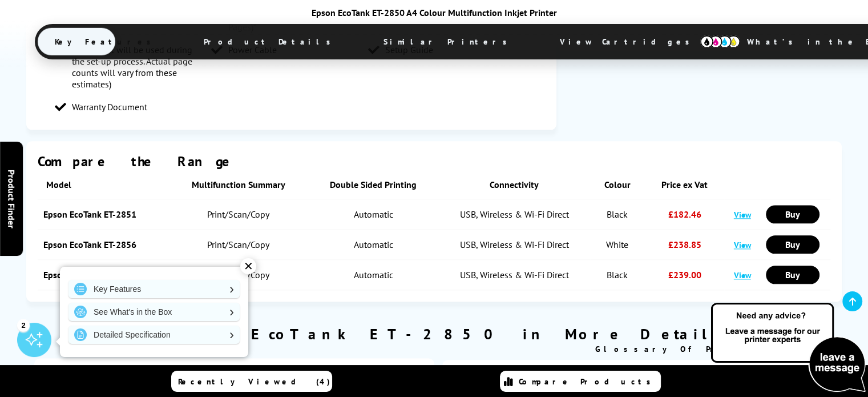 The width and height of the screenshot is (868, 397). I want to click on img: cmyk-icon.svg, so click(720, 42).